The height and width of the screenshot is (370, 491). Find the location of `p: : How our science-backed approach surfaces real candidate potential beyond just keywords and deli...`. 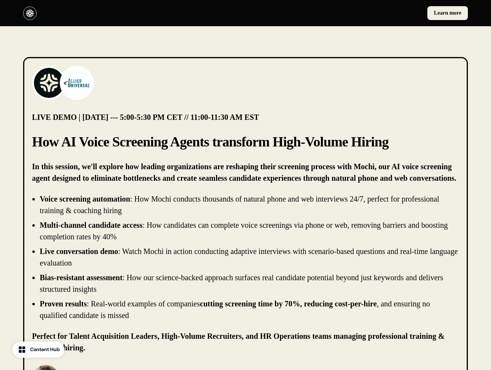

p: : How our science-backed approach surfaces real candidate potential beyond just keywords and deli... is located at coordinates (242, 284).